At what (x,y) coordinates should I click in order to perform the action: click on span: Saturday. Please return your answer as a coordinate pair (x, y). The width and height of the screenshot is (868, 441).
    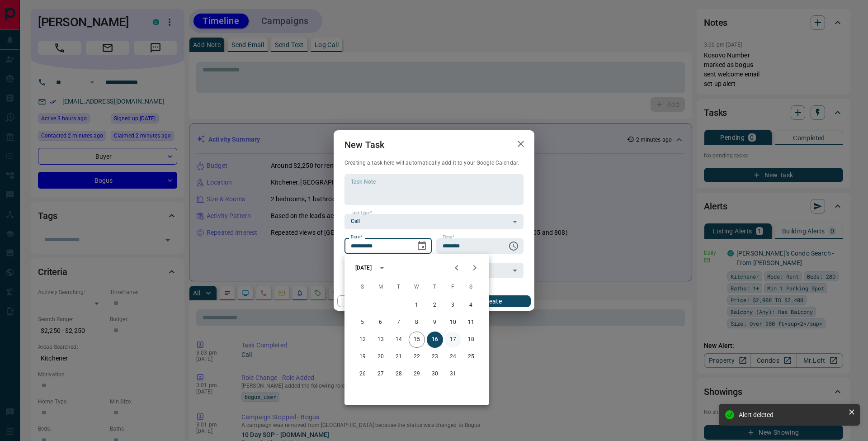
    Looking at the image, I should click on (471, 287).